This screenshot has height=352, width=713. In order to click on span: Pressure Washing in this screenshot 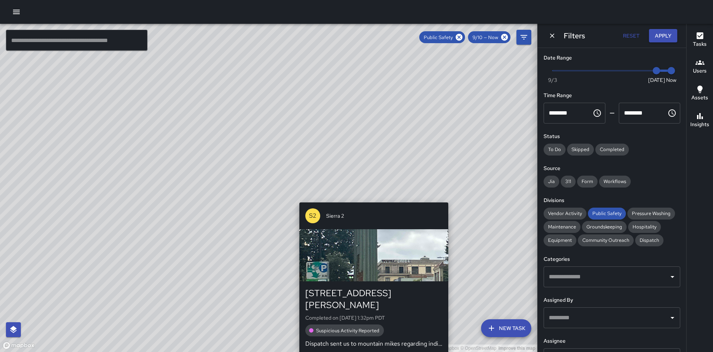, I will do `click(651, 213)`.